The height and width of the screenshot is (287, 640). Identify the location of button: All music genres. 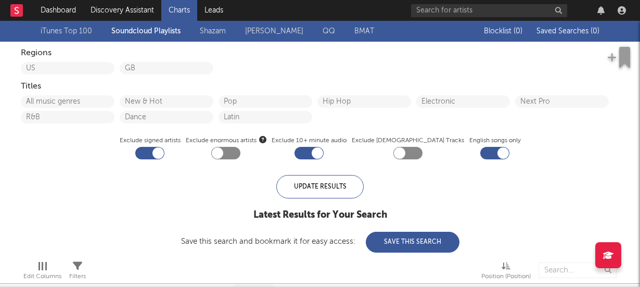
(68, 102).